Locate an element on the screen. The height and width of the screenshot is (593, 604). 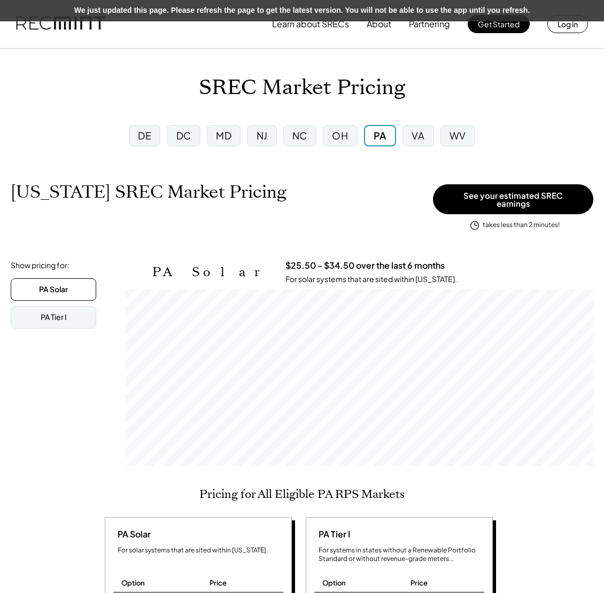
button: Partnering is located at coordinates (429, 24).